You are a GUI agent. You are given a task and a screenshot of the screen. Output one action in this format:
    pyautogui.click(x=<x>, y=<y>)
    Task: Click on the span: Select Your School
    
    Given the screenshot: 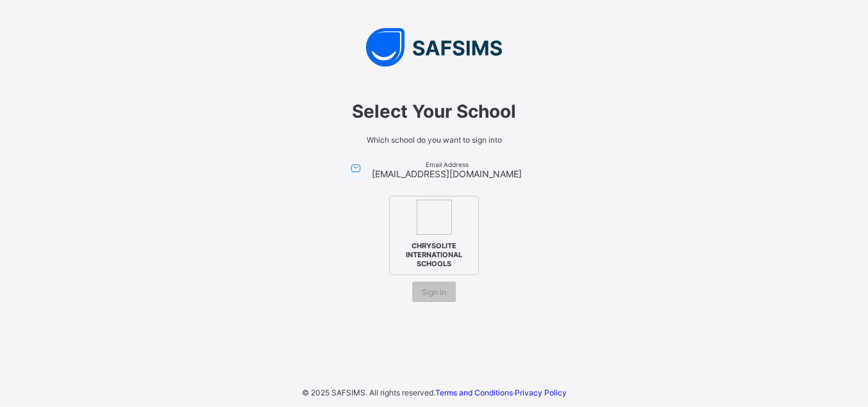 What is the action you would take?
    pyautogui.click(x=434, y=111)
    